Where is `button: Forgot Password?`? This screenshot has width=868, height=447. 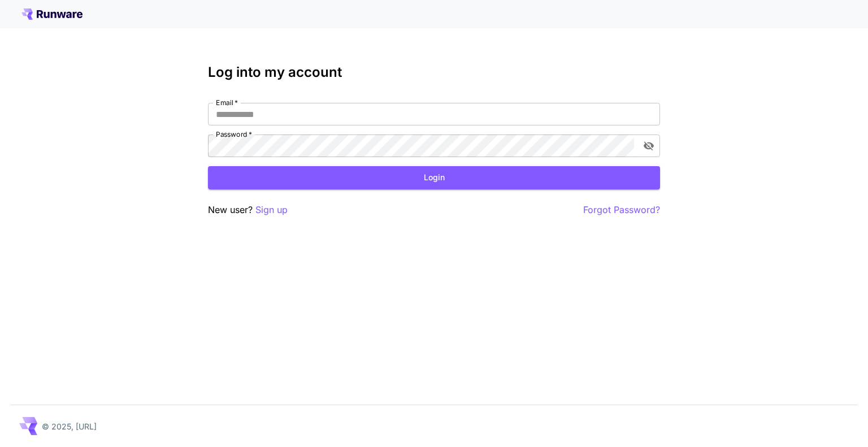 button: Forgot Password? is located at coordinates (622, 210).